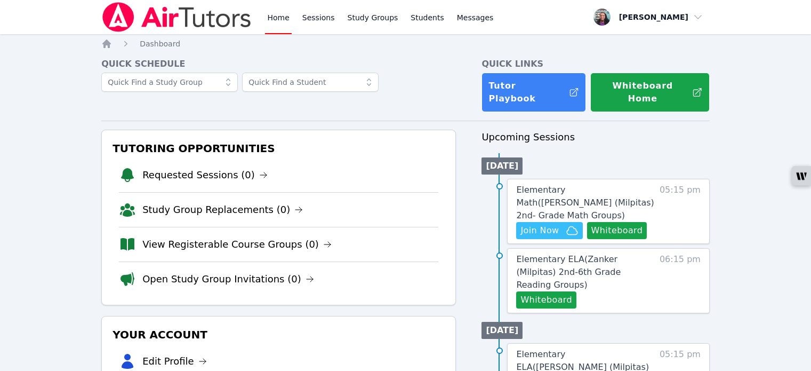  Describe the element at coordinates (585, 272) in the screenshot. I see `a: Elementary ELA(Zanker (Milpitas) 2nd-6th Grade Reading Groups)` at that location.